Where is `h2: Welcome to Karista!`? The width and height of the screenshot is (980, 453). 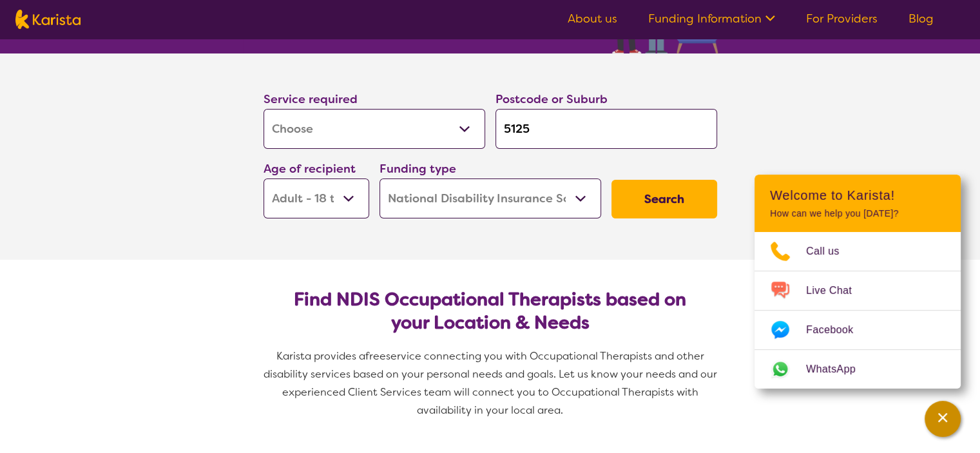 h2: Welcome to Karista! is located at coordinates (858, 195).